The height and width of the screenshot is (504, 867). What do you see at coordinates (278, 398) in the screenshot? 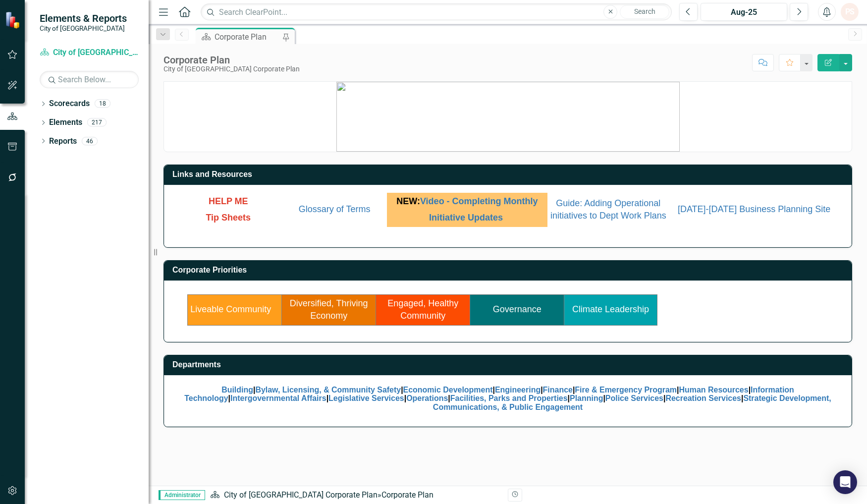
I see `a: Intergovernmental Affairs` at bounding box center [278, 398].